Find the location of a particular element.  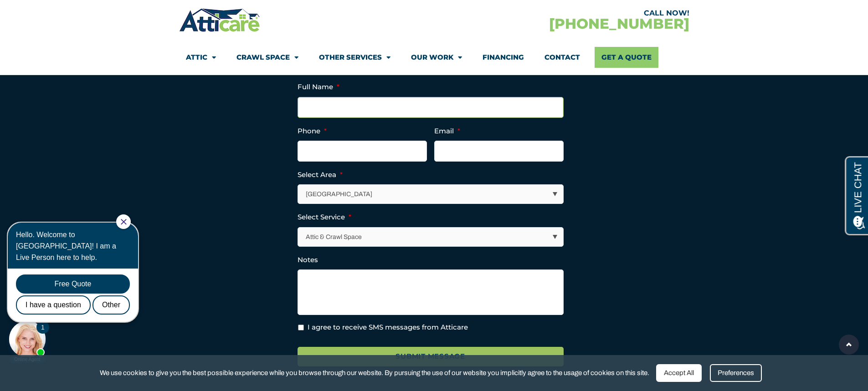

span: We use cookies to give you the best possible experience while you browse through our website. By ... is located at coordinates (374, 373).